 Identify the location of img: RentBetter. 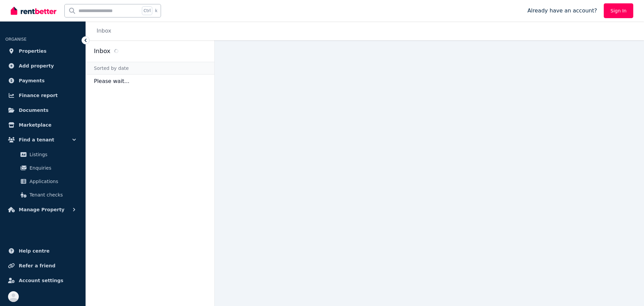
(34, 11).